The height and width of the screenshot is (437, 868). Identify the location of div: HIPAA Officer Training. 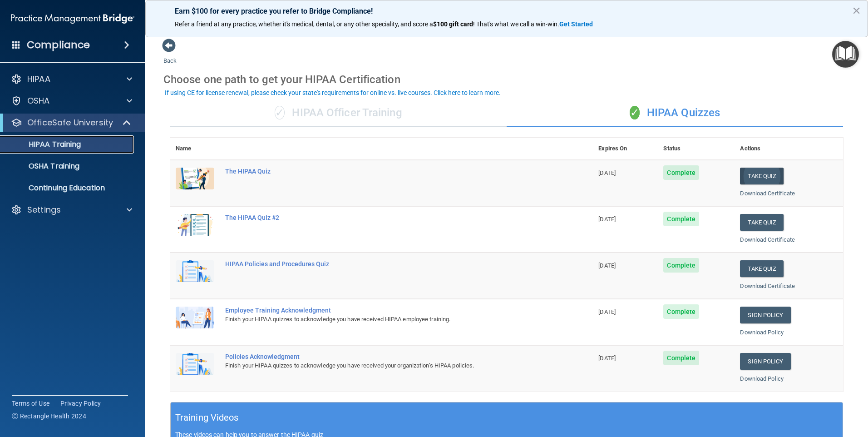
(338, 113).